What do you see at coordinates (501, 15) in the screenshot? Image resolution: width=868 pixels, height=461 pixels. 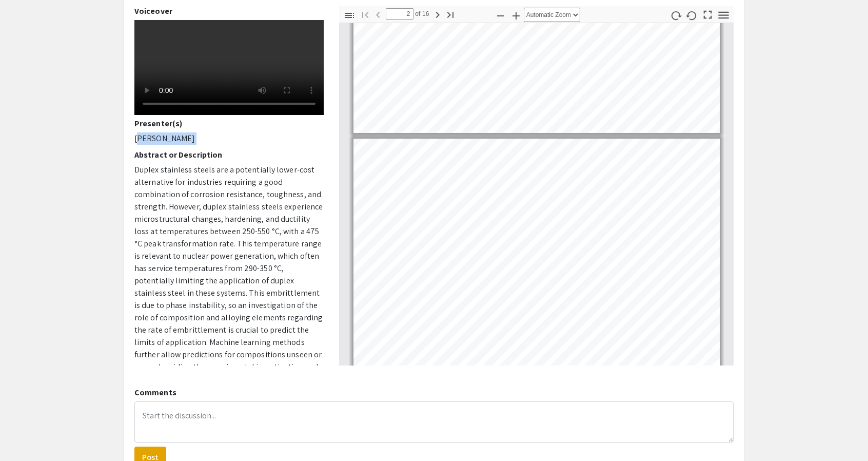 I see `button: Zoom Out` at bounding box center [501, 15].